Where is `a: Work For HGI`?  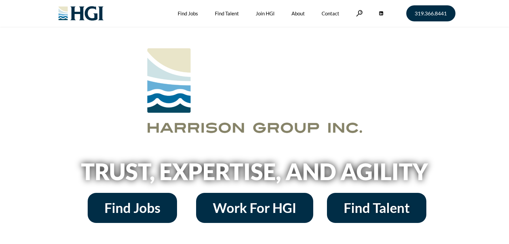
a: Work For HGI is located at coordinates (255, 208).